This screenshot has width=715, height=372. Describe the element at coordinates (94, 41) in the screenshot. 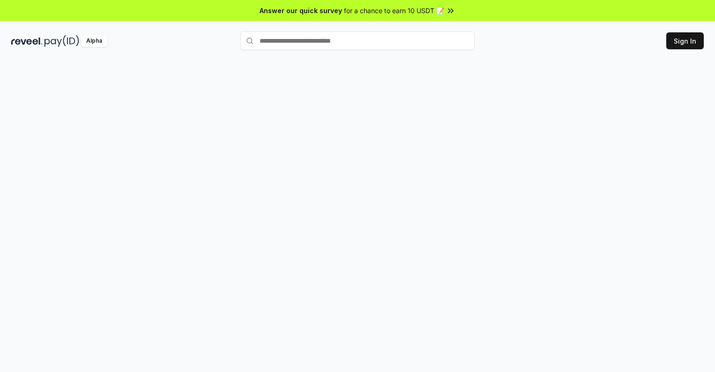

I see `div: Alpha` at that location.